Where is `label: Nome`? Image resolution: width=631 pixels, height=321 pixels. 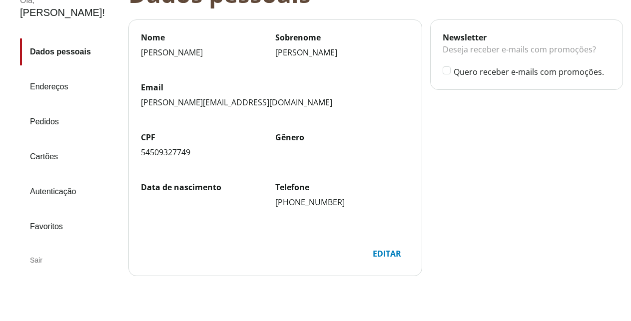
label: Nome is located at coordinates (208, 37).